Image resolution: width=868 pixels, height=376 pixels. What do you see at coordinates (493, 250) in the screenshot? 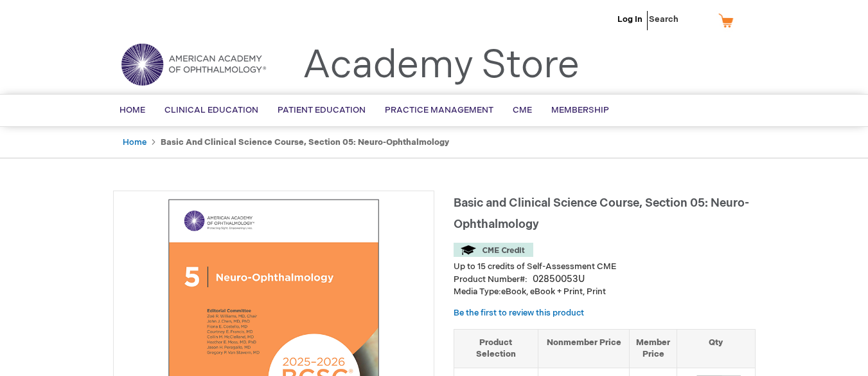
I see `img: CME Credit` at bounding box center [493, 250].